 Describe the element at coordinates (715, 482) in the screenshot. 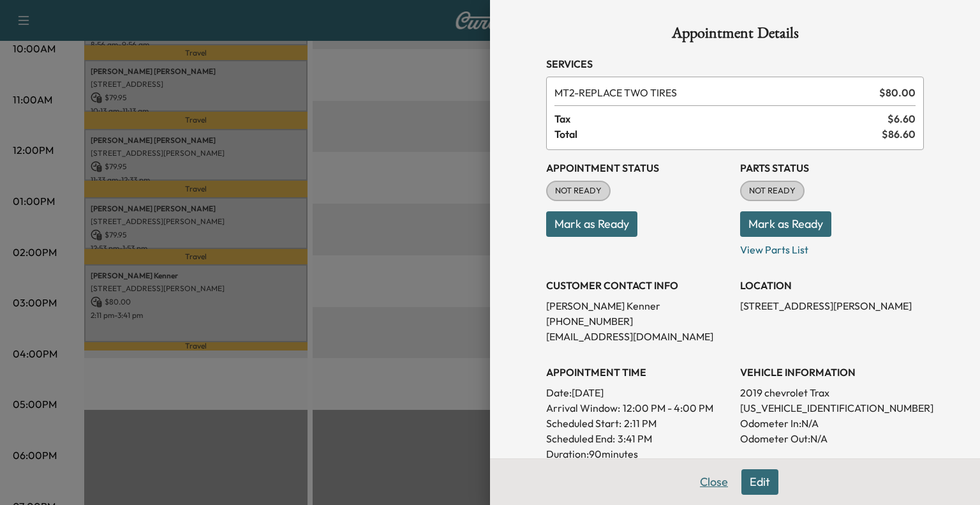

I see `button: Close` at that location.